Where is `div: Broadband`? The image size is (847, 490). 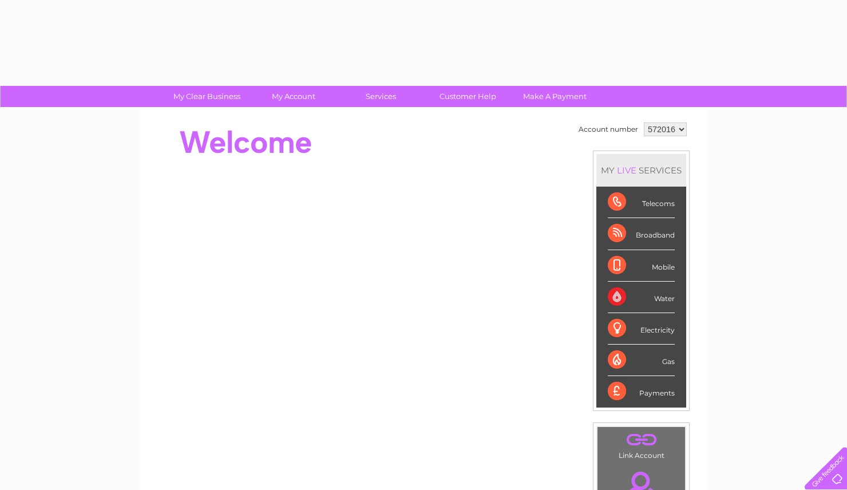 div: Broadband is located at coordinates (641, 233).